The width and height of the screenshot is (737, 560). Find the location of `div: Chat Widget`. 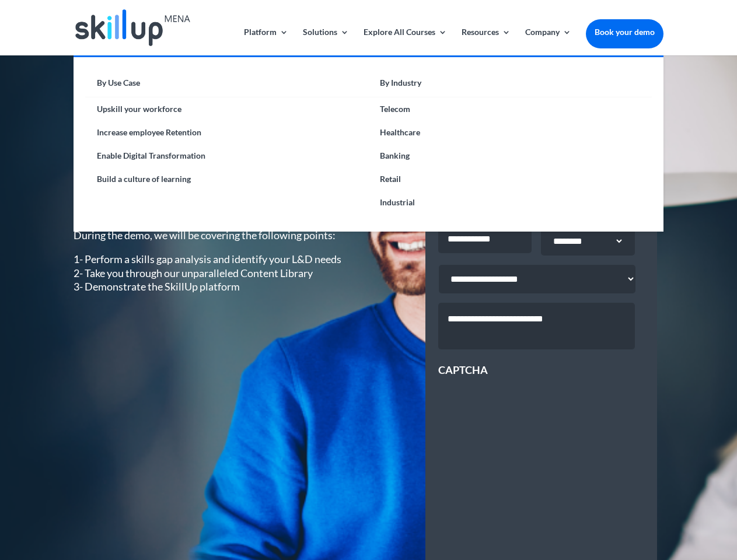

div: Chat Widget is located at coordinates (640, 497).